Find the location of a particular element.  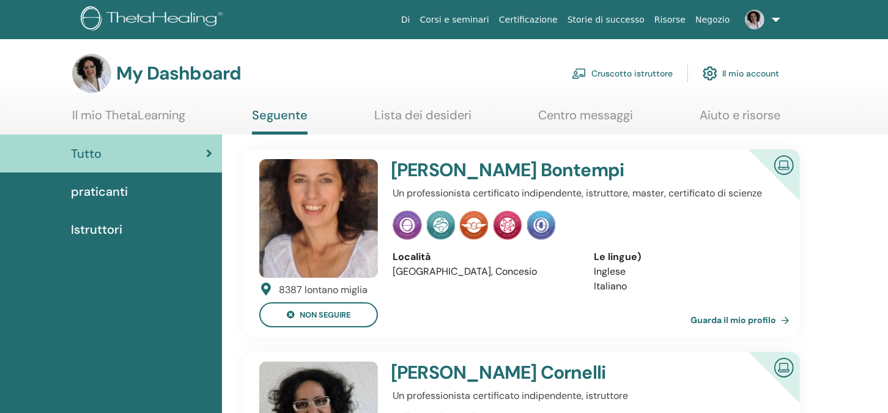

span: Istruttori is located at coordinates (97, 229).